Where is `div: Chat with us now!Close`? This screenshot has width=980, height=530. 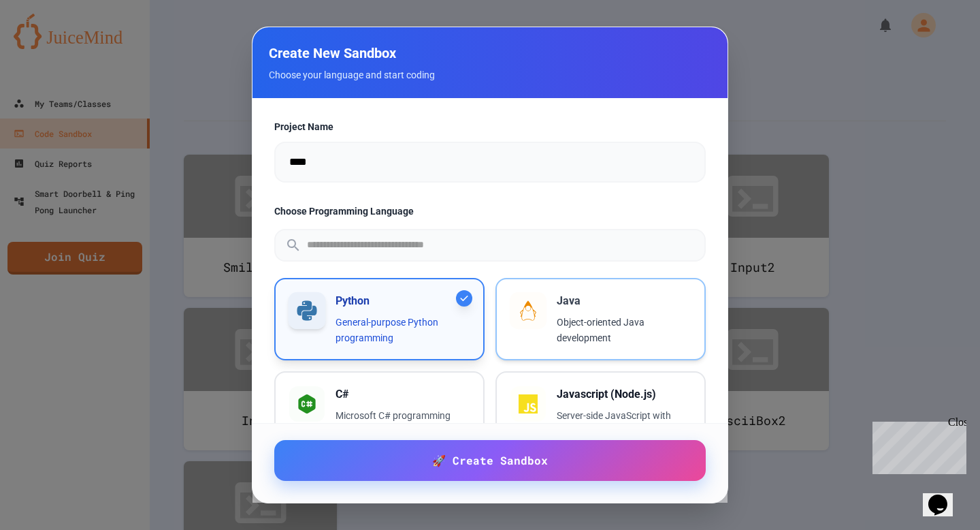 div: Chat with us now!Close is located at coordinates (50, 45).